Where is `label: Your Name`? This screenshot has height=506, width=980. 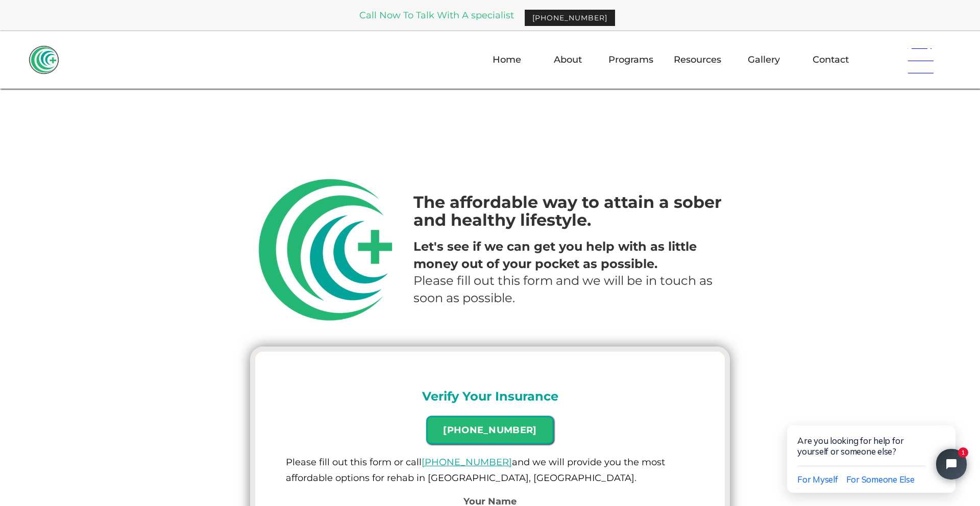 label: Your Name is located at coordinates (490, 502).